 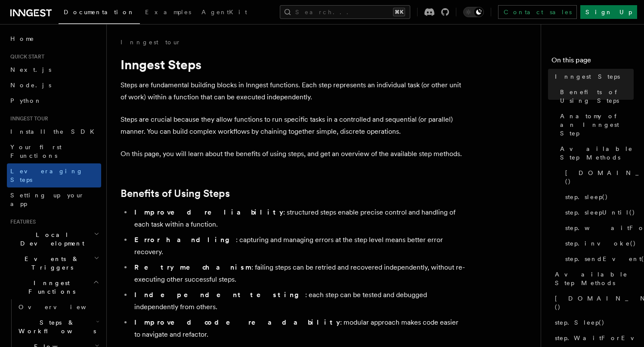 What do you see at coordinates (54, 85) in the screenshot?
I see `a: Node.js` at bounding box center [54, 85].